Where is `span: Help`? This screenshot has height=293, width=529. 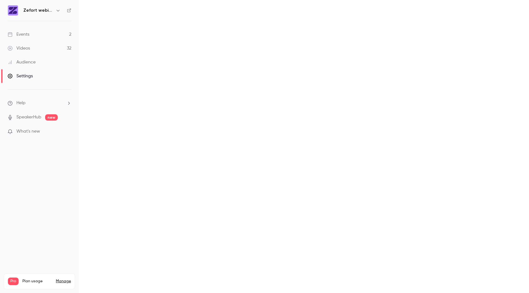 span: Help is located at coordinates (21, 103).